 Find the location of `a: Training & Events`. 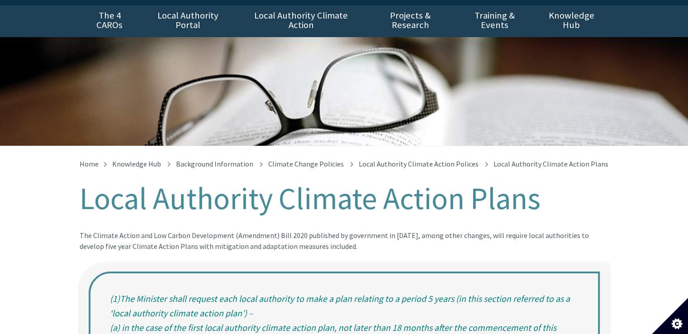

a: Training & Events is located at coordinates (494, 21).